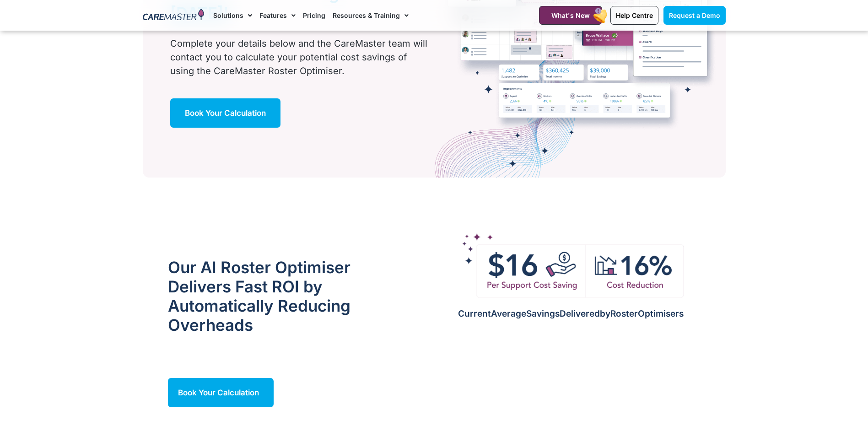 This screenshot has height=437, width=868. Describe the element at coordinates (579, 314) in the screenshot. I see `span: Delivered` at that location.